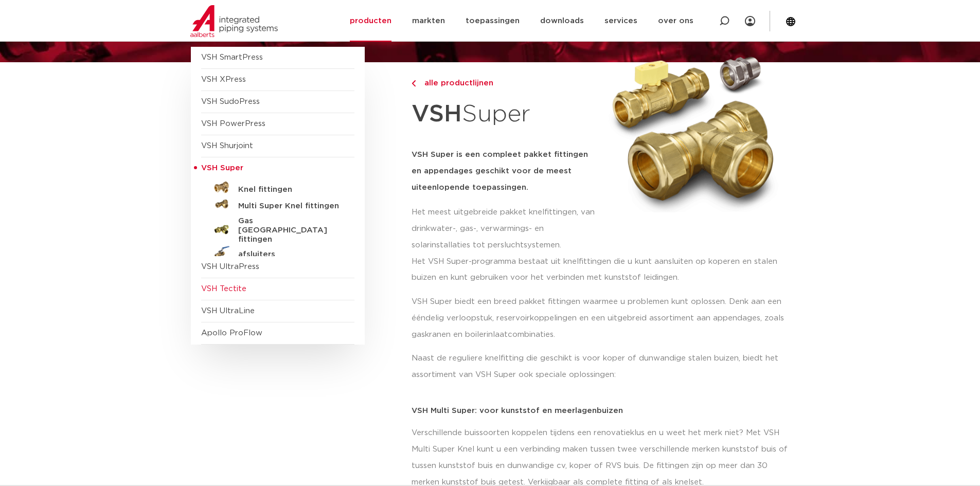 This screenshot has width=980, height=486. Describe the element at coordinates (505, 83) in the screenshot. I see `a: alle productlijnen` at that location.